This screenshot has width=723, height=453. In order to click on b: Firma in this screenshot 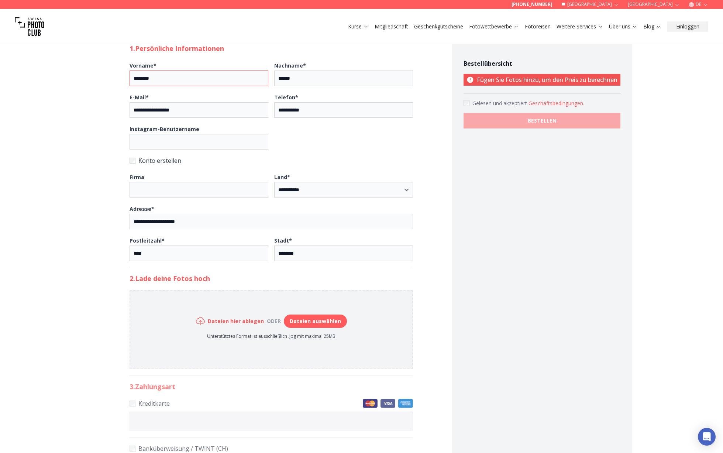, I will do `click(137, 177)`.